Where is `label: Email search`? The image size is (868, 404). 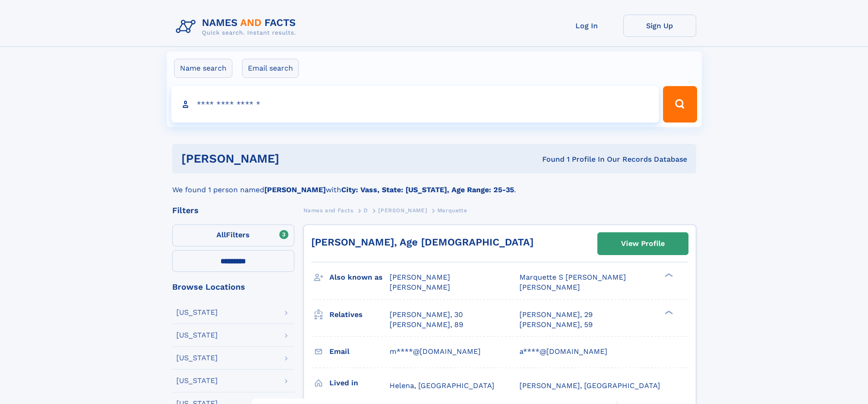
label: Email search is located at coordinates (270, 68).